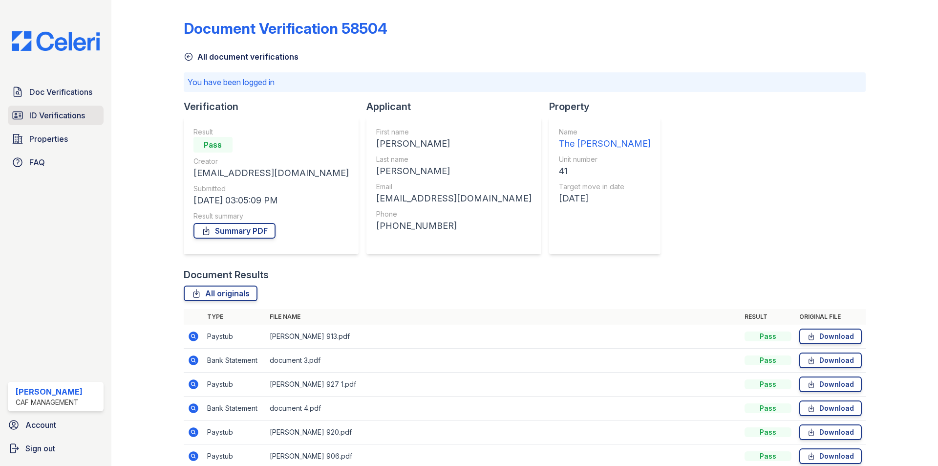 This screenshot has height=466, width=938. Describe the element at coordinates (56, 92) in the screenshot. I see `a: Doc Verifications` at that location.